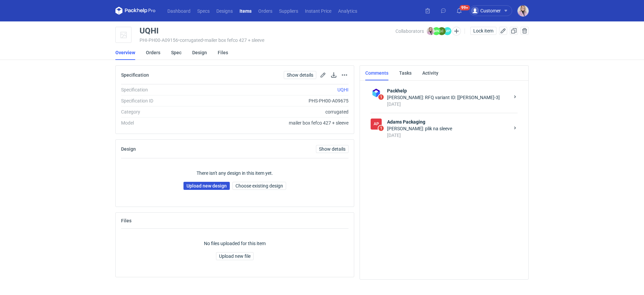  What do you see at coordinates (448, 91) in the screenshot?
I see `strong: Packhelp` at bounding box center [448, 91].